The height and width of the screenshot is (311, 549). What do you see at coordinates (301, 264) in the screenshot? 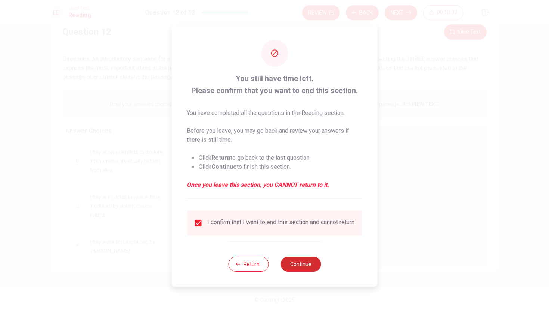
I see `button: Continue` at bounding box center [301, 264].